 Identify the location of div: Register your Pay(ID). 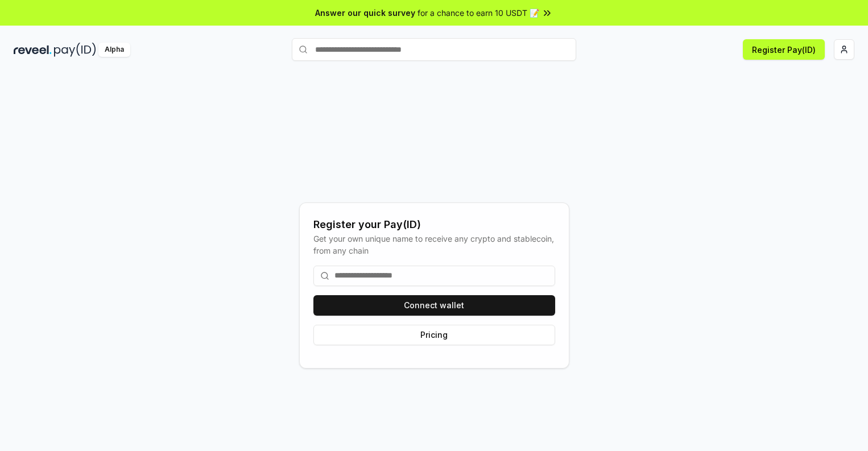
(434, 225).